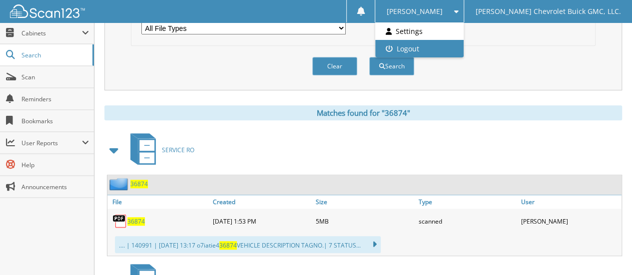 The image size is (632, 275). What do you see at coordinates (607, 251) in the screenshot?
I see `div: Chat Widget` at bounding box center [607, 251].